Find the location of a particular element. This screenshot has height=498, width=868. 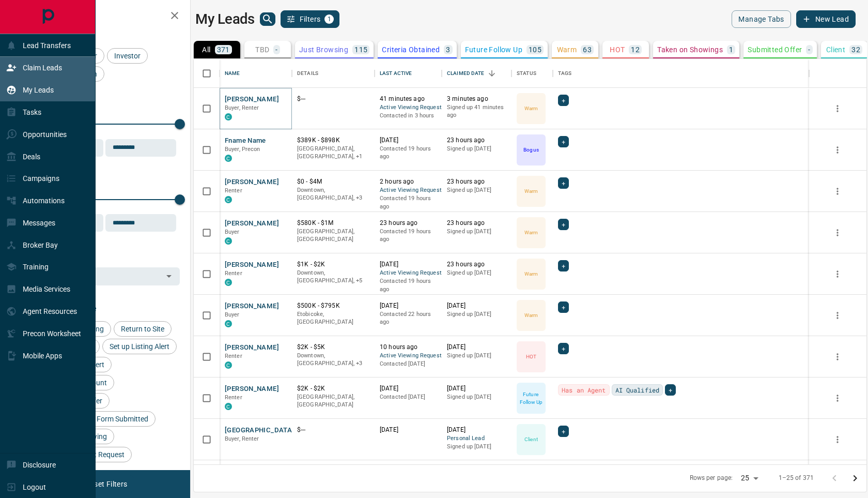

p: 1 is located at coordinates (731, 50).